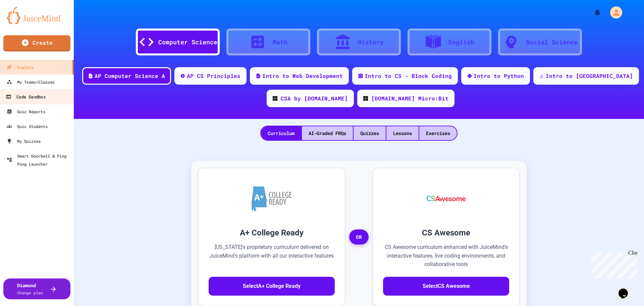  Describe the element at coordinates (30, 289) in the screenshot. I see `div: Diamond` at that location.